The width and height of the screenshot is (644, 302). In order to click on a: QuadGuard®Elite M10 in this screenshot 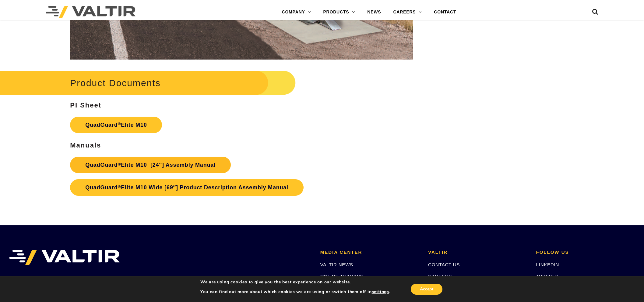, I will do `click(116, 125)`.